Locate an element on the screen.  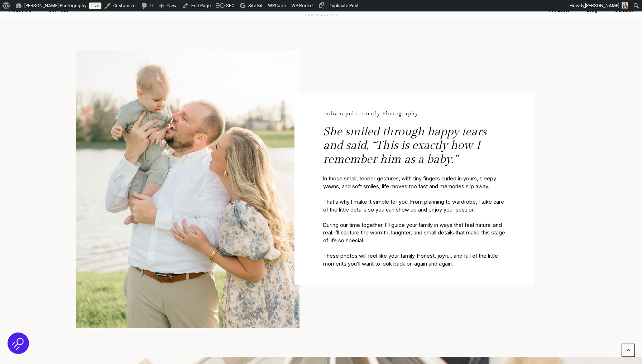
p: In those small, tender gestures, with tiny fingers curled in yours, sleepy yawns, and soft smiles... is located at coordinates (414, 221).